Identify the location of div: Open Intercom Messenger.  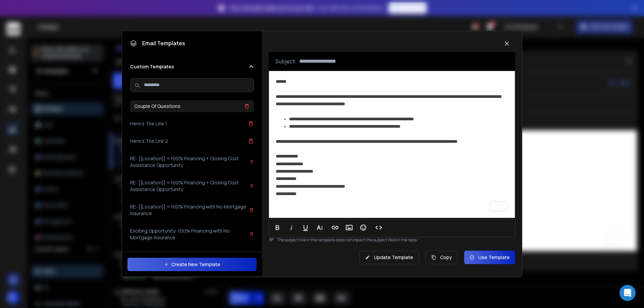
(628, 293).